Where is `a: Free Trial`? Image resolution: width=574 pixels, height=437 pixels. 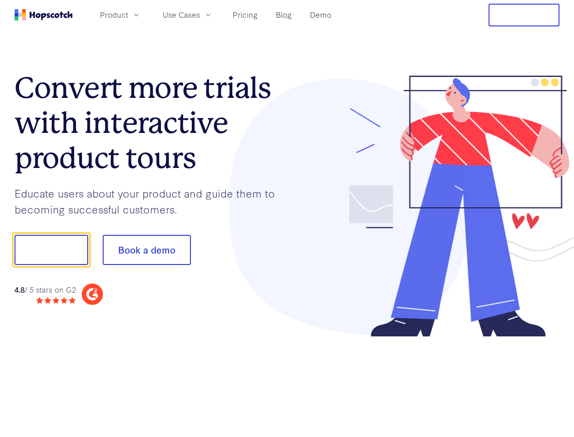 a: Free Trial is located at coordinates (524, 15).